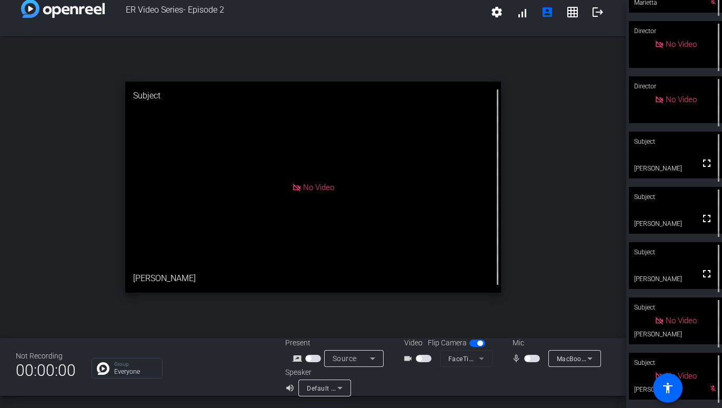 This screenshot has width=722, height=408. I want to click on div: Present, so click(338, 343).